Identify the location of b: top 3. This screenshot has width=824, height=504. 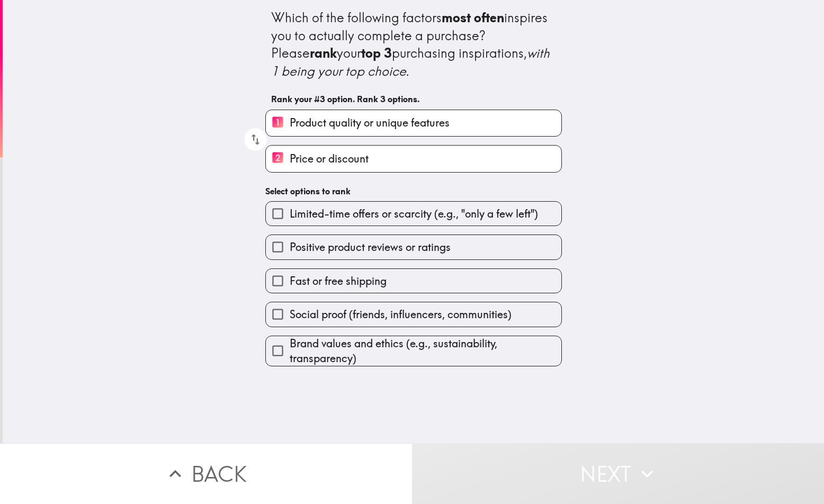
(376, 53).